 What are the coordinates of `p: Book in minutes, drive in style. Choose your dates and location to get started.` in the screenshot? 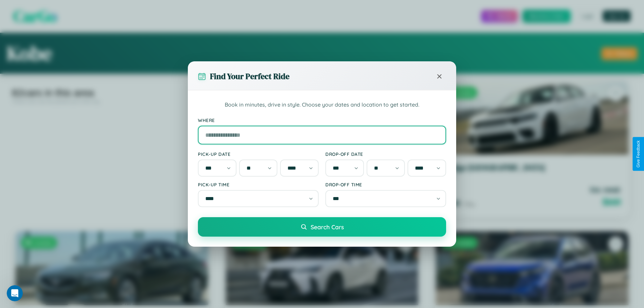 It's located at (322, 105).